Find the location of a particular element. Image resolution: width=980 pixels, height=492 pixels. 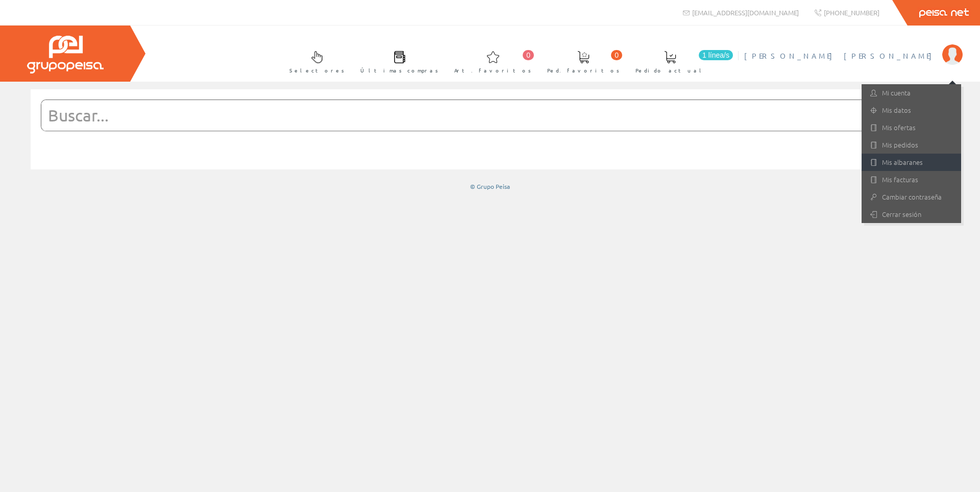

span: Art. favoritos is located at coordinates (493, 71).